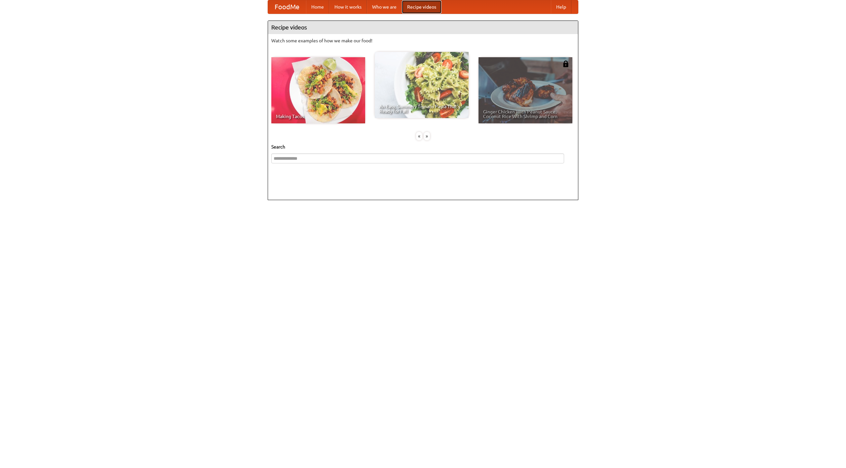 Image resolution: width=846 pixels, height=468 pixels. What do you see at coordinates (287, 7) in the screenshot?
I see `a: FoodMe` at bounding box center [287, 7].